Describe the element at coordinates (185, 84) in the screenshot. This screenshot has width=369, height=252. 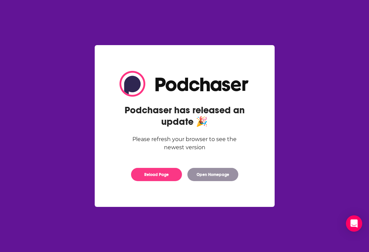
I see `img: Logo` at that location.